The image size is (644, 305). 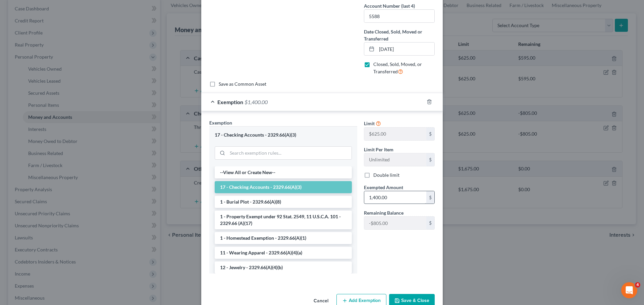 I want to click on span: Date Closed, Sold, Moved or Transferred, so click(x=393, y=35).